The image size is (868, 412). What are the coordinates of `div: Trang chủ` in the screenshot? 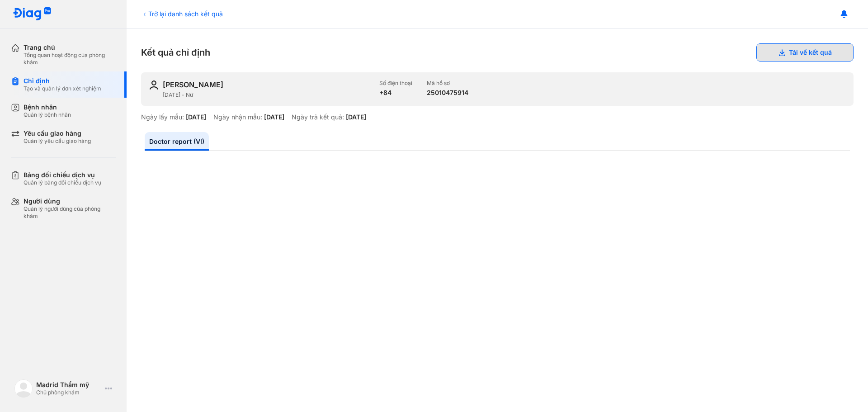 It's located at (70, 48).